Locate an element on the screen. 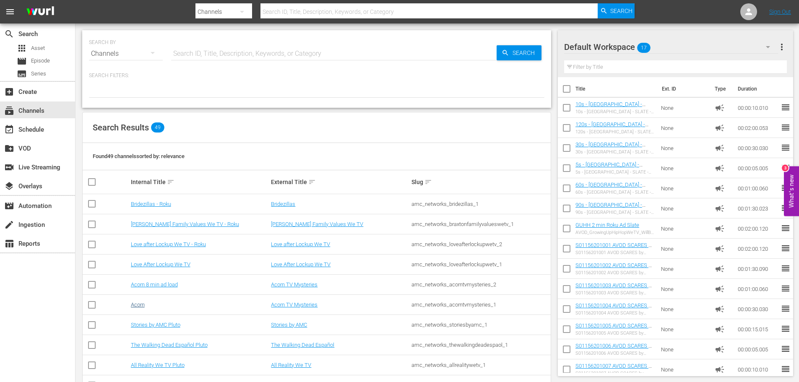  button: more_vert is located at coordinates (782, 47).